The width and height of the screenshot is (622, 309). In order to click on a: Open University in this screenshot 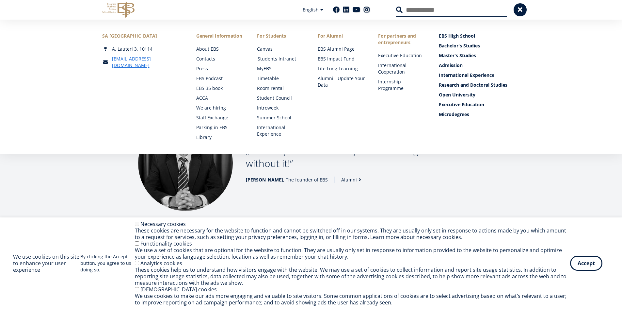, I will do `click(479, 95)`.